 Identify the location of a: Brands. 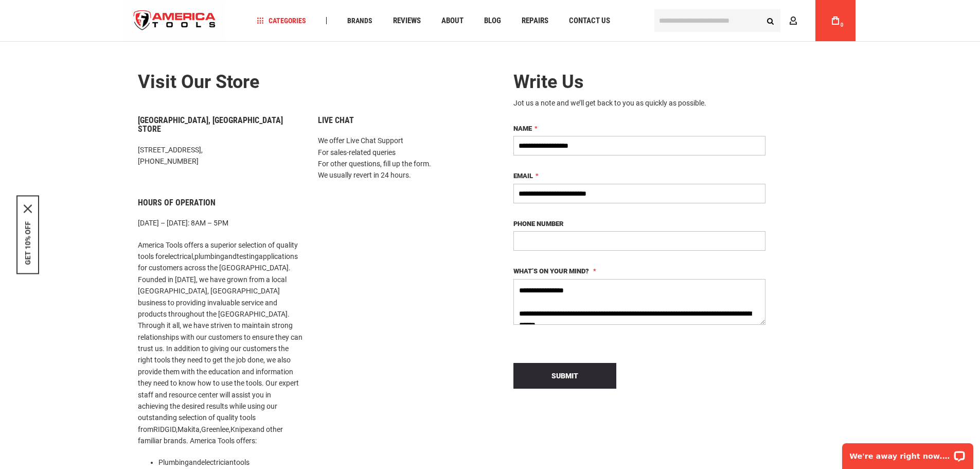
(359, 21).